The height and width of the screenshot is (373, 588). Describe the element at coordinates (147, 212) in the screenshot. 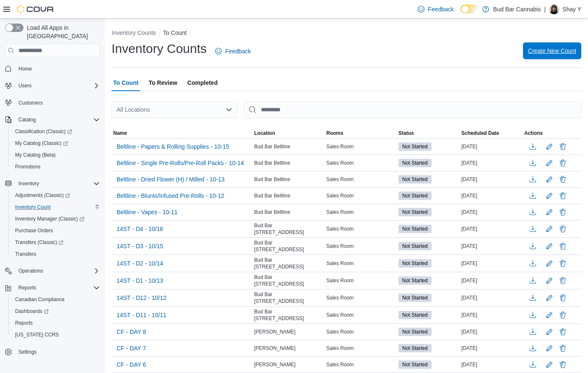

I see `button: Beltline - Vapes - 10-11` at that location.